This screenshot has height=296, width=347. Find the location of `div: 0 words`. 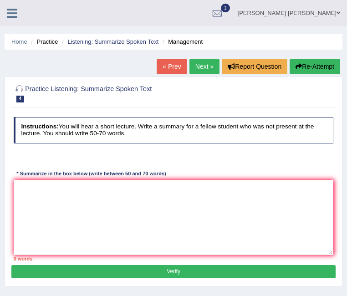

div: 0 words is located at coordinates (173, 258).